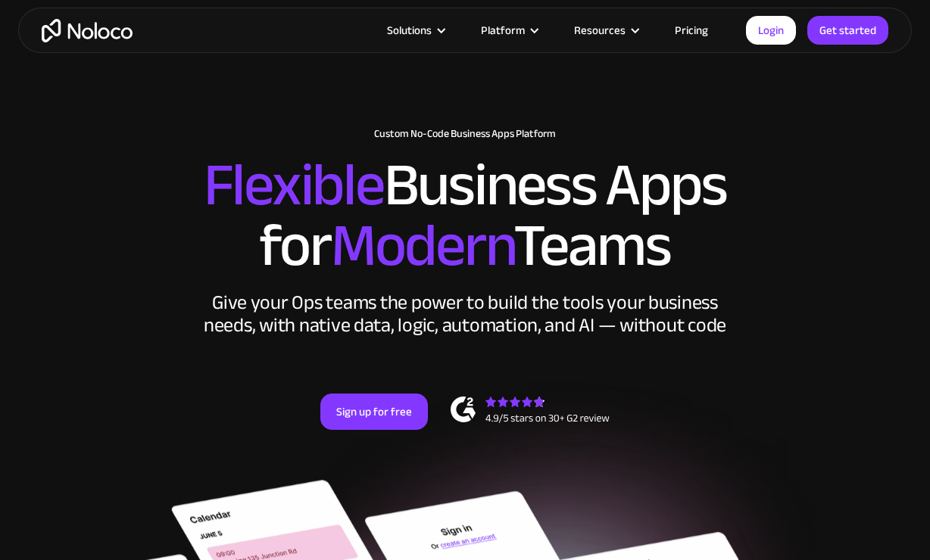 The width and height of the screenshot is (930, 560). Describe the element at coordinates (691, 30) in the screenshot. I see `a: Pricing` at that location.